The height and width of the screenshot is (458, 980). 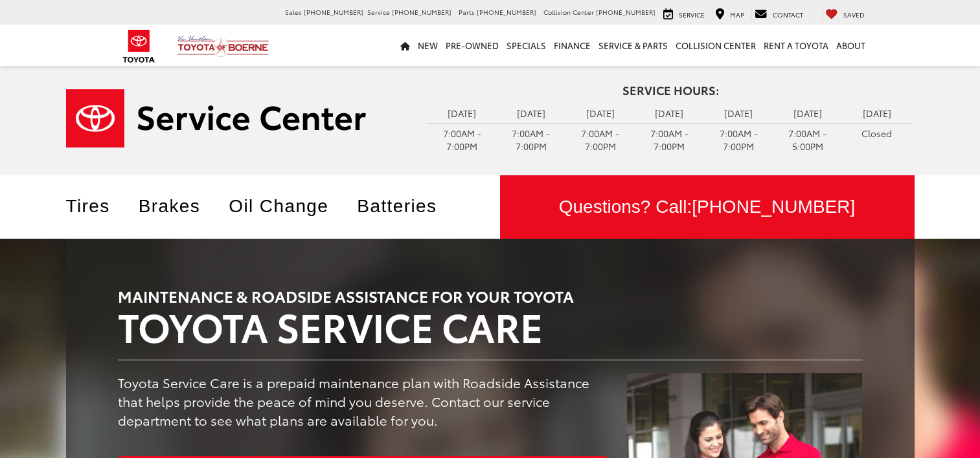 What do you see at coordinates (526, 45) in the screenshot?
I see `a: Specials` at bounding box center [526, 45].